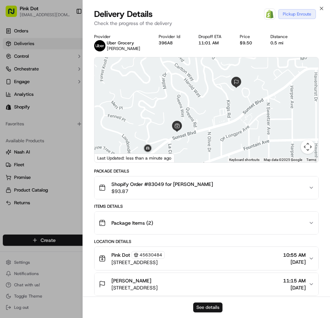  I want to click on span: Delivery Details, so click(123, 14).